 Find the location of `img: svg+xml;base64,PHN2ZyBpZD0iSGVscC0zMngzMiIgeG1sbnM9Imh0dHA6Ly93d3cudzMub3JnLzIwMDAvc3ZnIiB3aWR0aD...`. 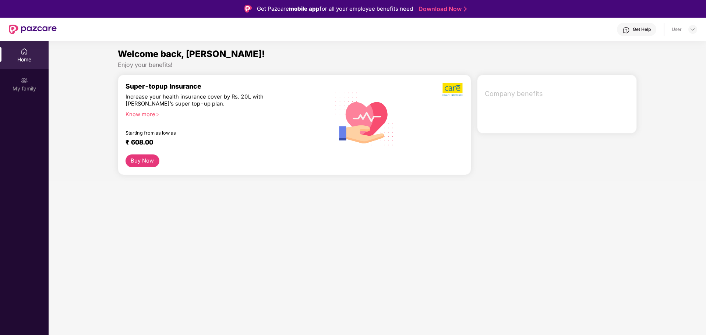

img: svg+xml;base64,PHN2ZyBpZD0iSGVscC0zMngzMiIgeG1sbnM9Imh0dHA6Ly93d3cudzMub3JnLzIwMDAvc3ZnIiB3aWR0aD... is located at coordinates (626, 30).